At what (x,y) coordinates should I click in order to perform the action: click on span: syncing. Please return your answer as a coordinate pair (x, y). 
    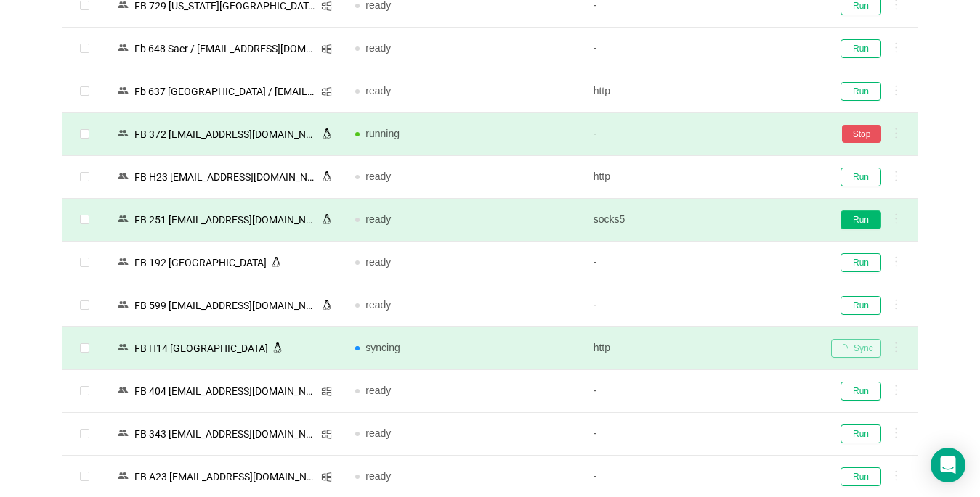
    Looking at the image, I should click on (382, 348).